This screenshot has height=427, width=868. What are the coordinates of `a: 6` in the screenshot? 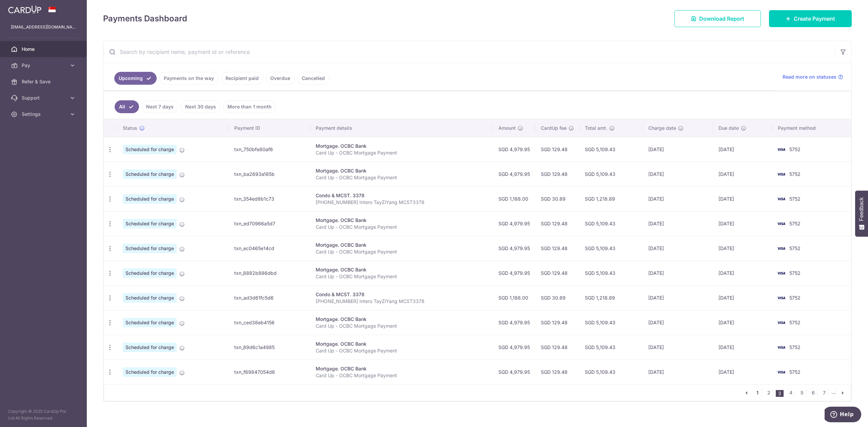 It's located at (813, 393).